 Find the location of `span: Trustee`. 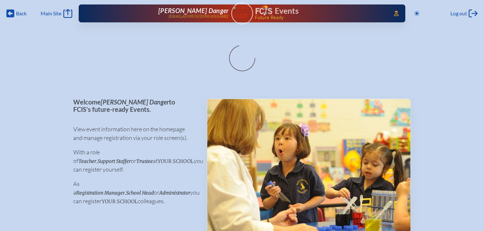

span: Trustee is located at coordinates (145, 161).